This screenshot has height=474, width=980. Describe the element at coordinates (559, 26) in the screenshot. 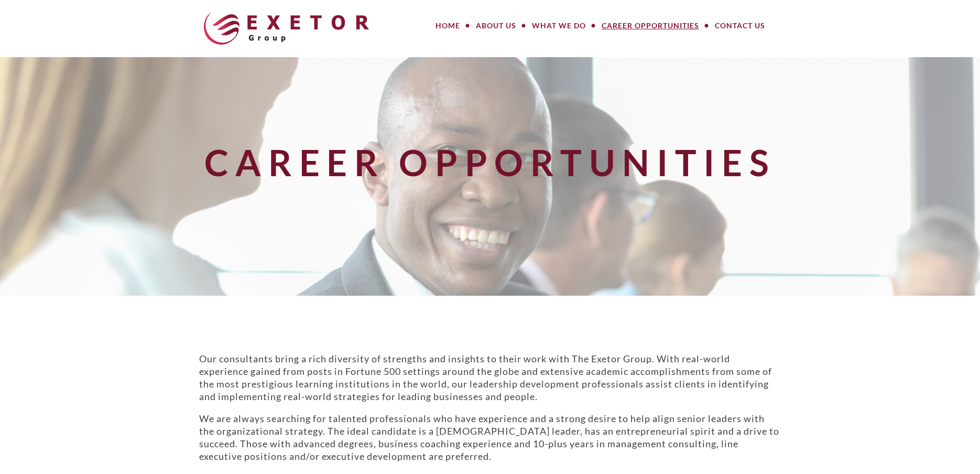

I see `a: What We Do` at that location.